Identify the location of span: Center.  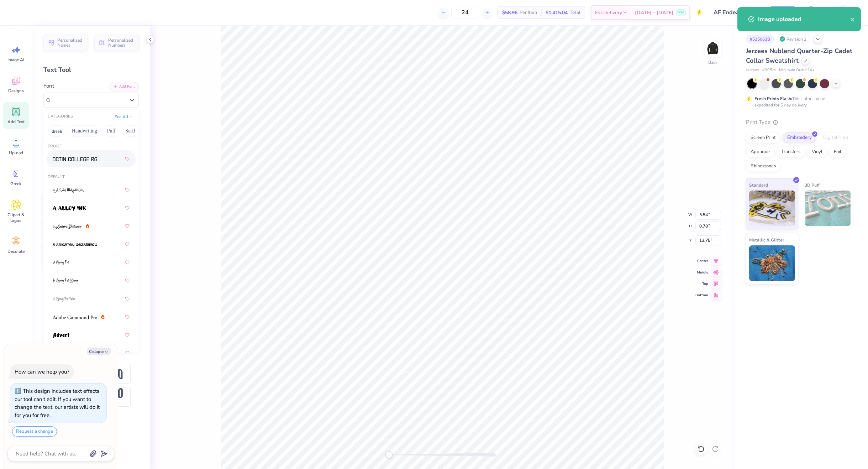
(701, 261).